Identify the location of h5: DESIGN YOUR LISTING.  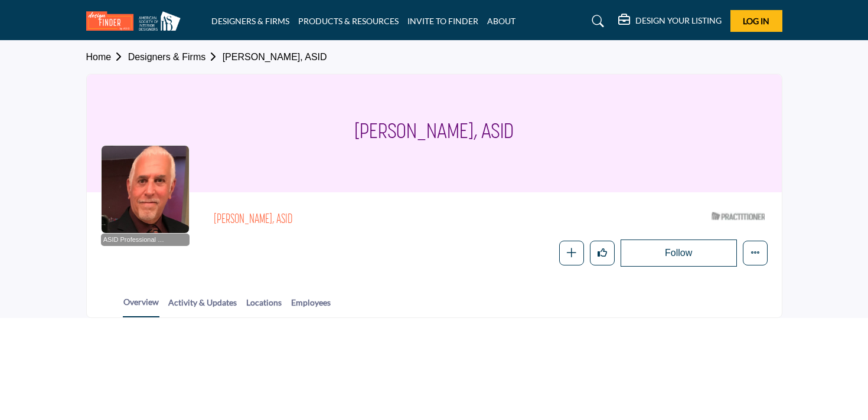
(678, 20).